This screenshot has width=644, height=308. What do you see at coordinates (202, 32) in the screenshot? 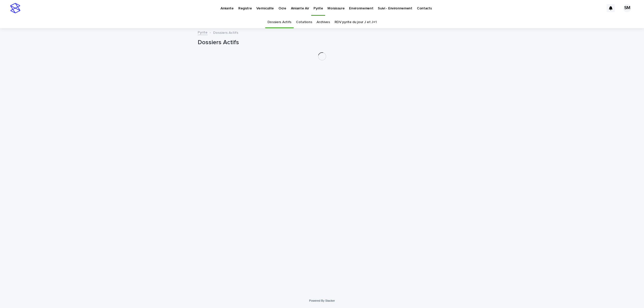
I see `a: Pyrite` at bounding box center [202, 32].